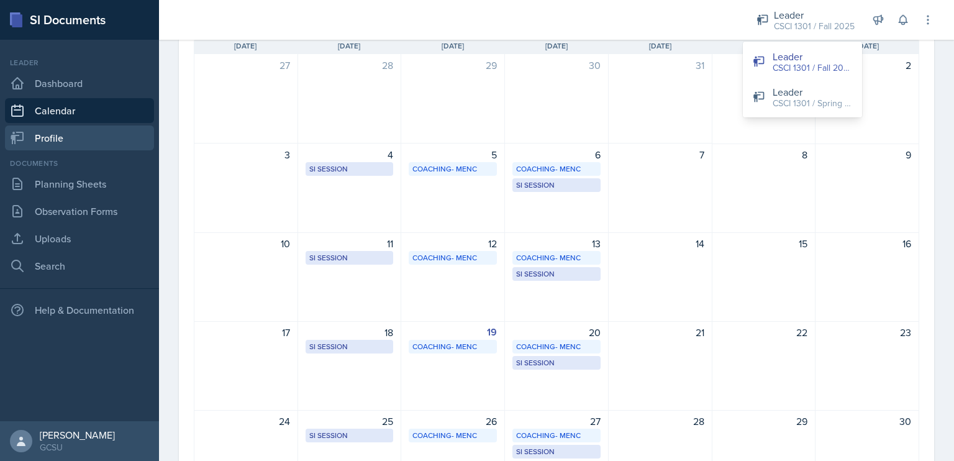 The image size is (954, 461). I want to click on div: 10, so click(246, 243).